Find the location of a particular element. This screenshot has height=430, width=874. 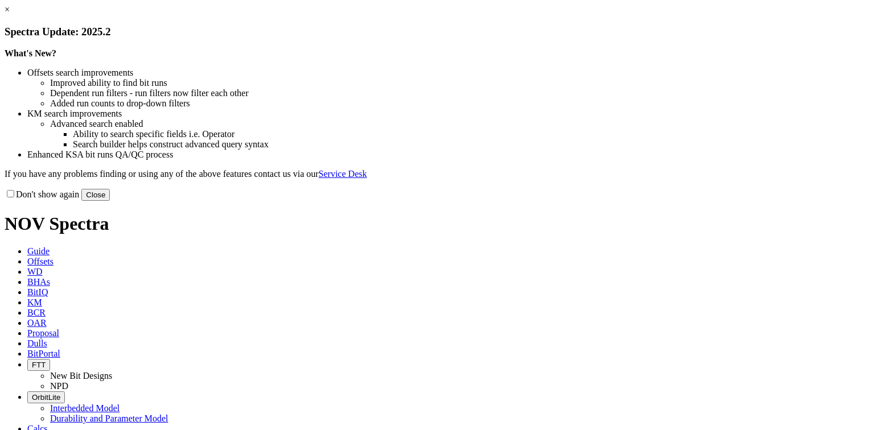

input: Don't show again is located at coordinates (10, 194).